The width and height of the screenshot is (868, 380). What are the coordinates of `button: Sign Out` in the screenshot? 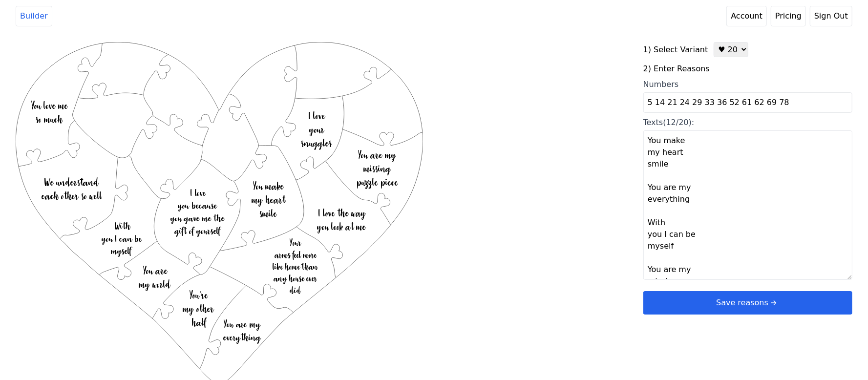 It's located at (830, 16).